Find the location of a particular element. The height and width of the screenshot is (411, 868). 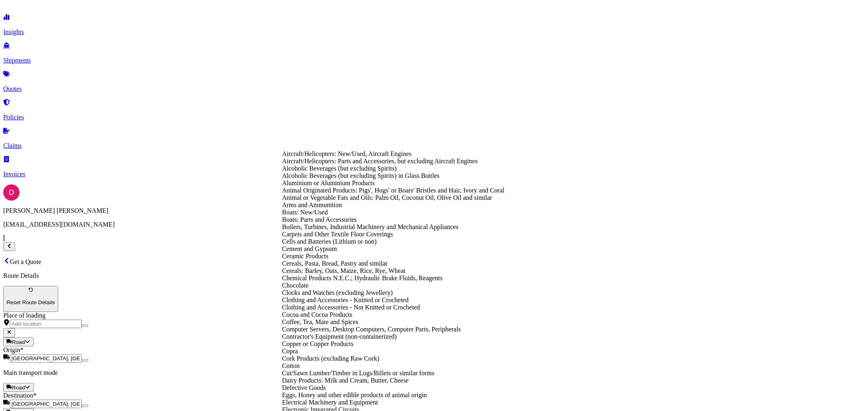

div: Defective Goods is located at coordinates (393, 388).